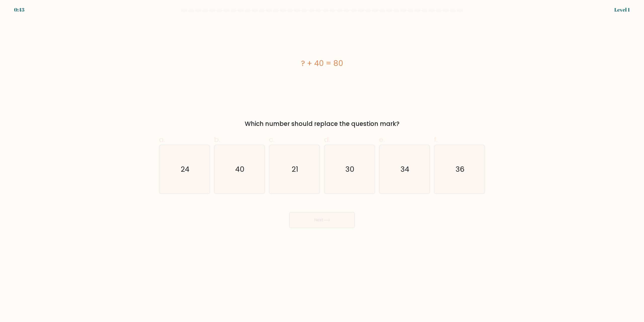 The image size is (644, 322). What do you see at coordinates (405, 170) in the screenshot?
I see `text: 34` at bounding box center [405, 170].